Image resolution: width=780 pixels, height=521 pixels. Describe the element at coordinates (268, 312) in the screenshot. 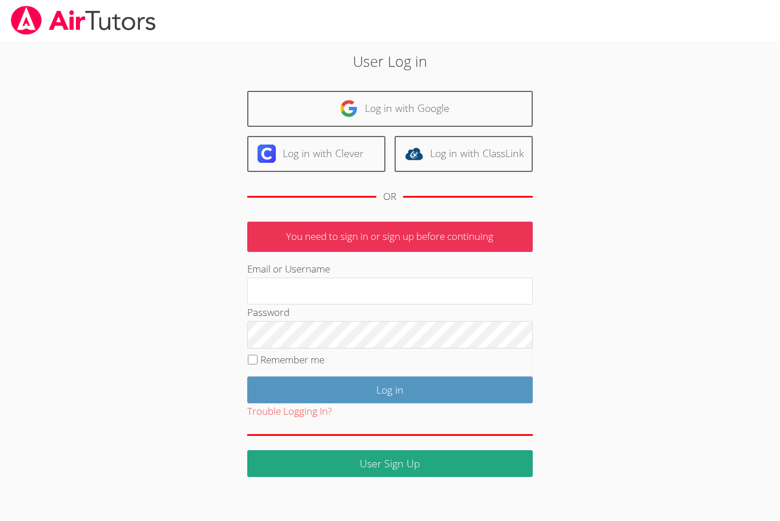

I see `label: Password` at that location.